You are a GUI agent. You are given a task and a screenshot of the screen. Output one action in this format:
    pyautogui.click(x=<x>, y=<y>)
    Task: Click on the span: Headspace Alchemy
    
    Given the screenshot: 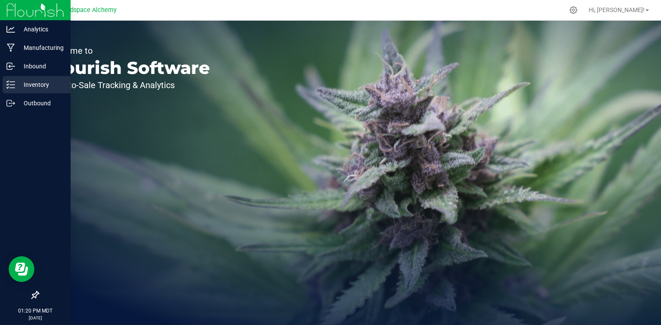 What is the action you would take?
    pyautogui.click(x=88, y=10)
    